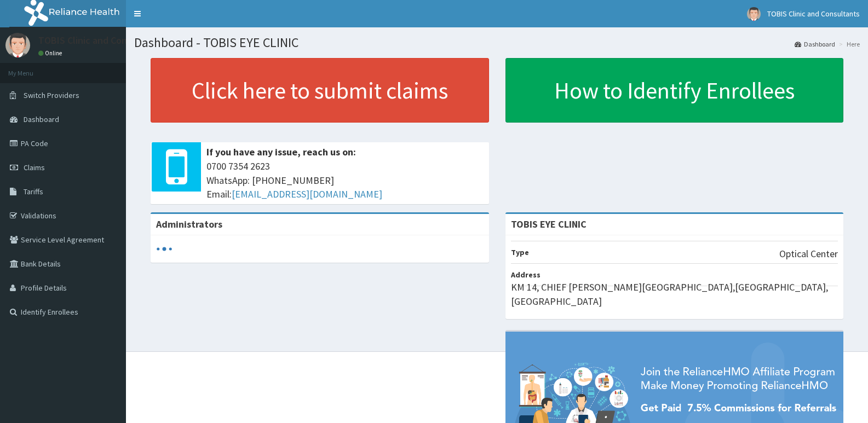 This screenshot has height=423, width=868. I want to click on h1: Dashboard - TOBIS EYE CLINIC, so click(497, 43).